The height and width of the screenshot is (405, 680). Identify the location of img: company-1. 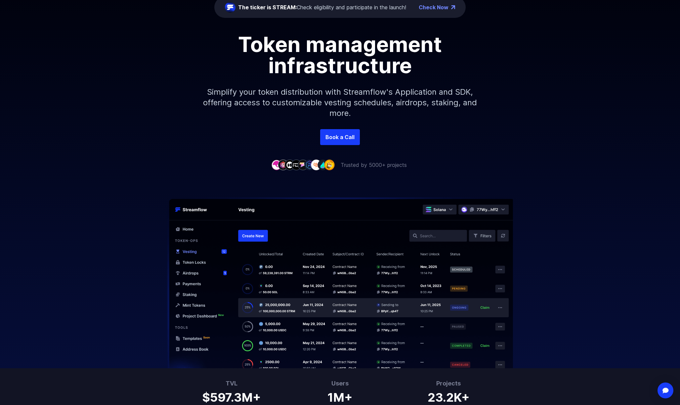
(277, 164).